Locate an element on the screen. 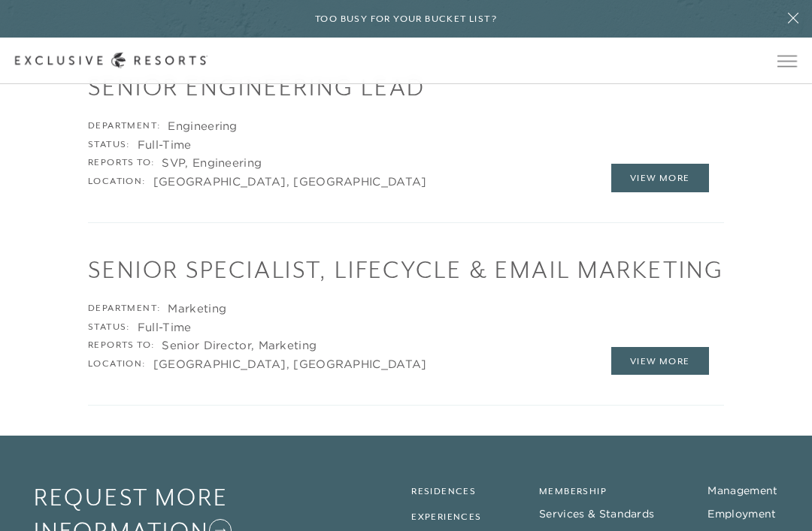 This screenshot has height=531, width=812. h1: Senior Specialist, Lifecycle & Email Marketing is located at coordinates (406, 269).